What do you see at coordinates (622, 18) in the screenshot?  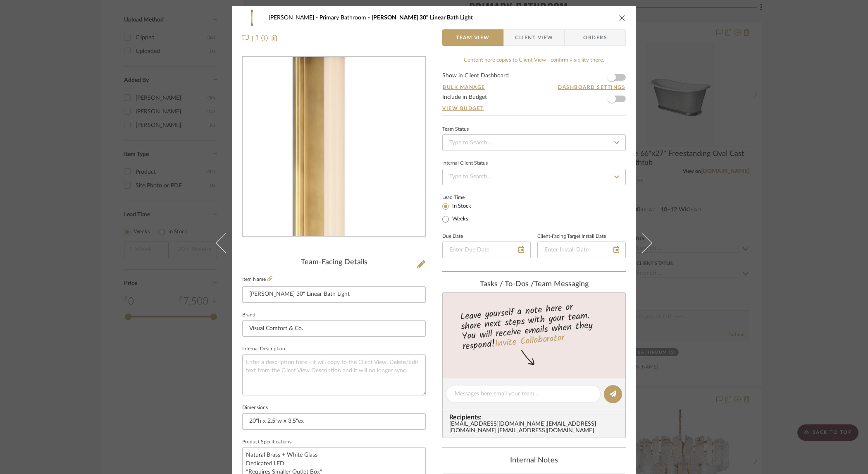 I see `button: close` at bounding box center [622, 18].